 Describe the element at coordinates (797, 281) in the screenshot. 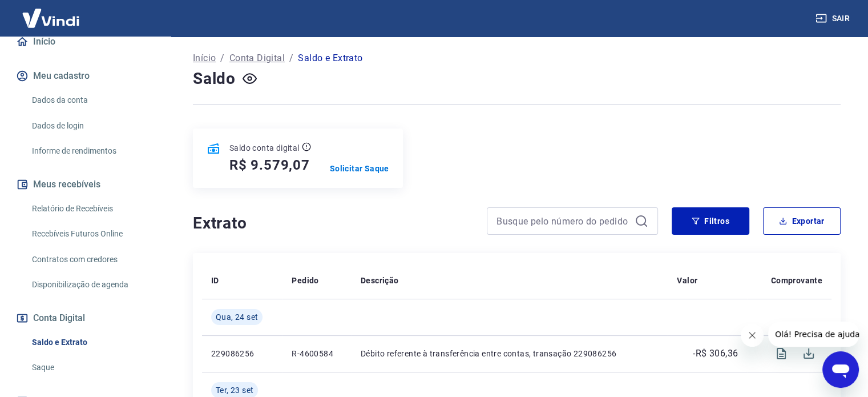

I see `p: Comprovante` at that location.